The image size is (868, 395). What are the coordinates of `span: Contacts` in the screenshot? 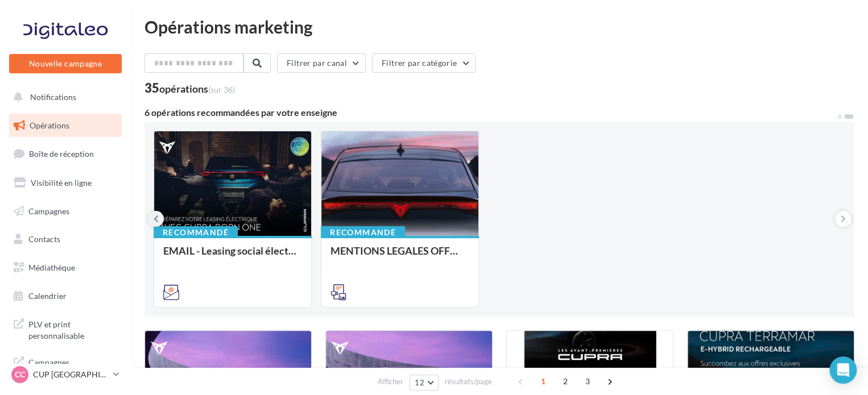 It's located at (44, 239).